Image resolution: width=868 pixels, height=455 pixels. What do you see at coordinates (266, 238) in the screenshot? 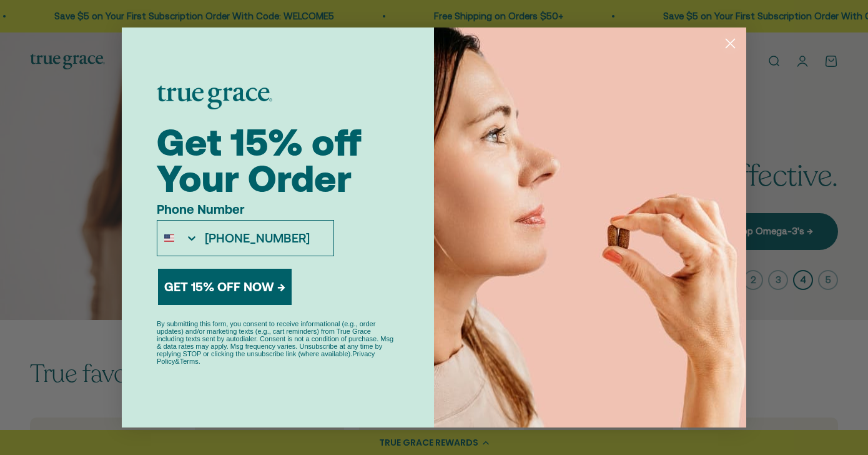
I see `input: Phone Number` at bounding box center [266, 238].